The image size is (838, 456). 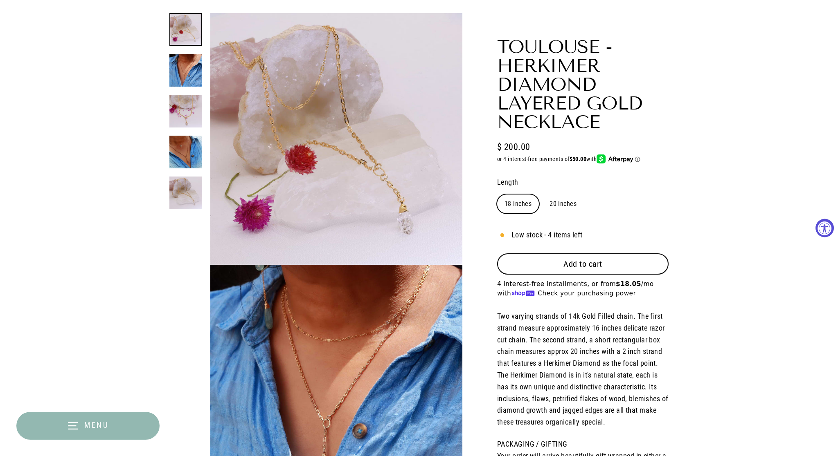 What do you see at coordinates (582, 85) in the screenshot?
I see `h1: Toulouse - Herkimer Diamond Layered Gold Necklace` at bounding box center [582, 85].